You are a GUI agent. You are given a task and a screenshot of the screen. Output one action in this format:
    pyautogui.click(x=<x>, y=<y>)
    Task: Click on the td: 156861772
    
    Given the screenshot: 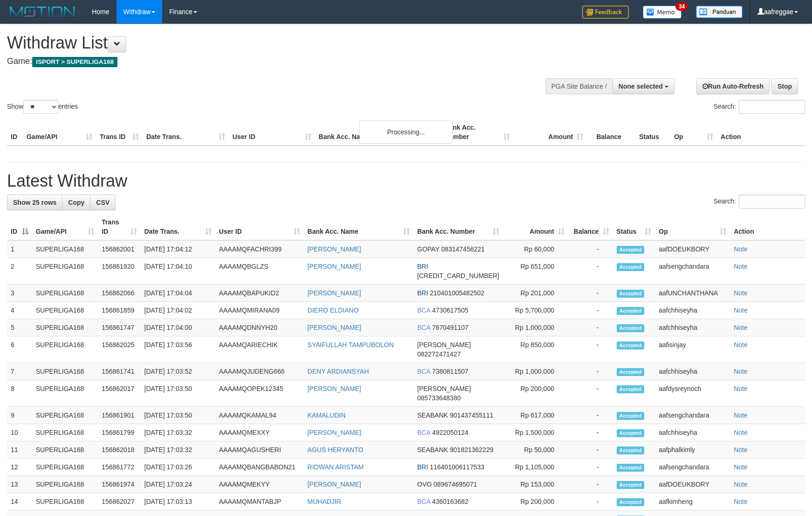 What is the action you would take?
    pyautogui.click(x=119, y=467)
    